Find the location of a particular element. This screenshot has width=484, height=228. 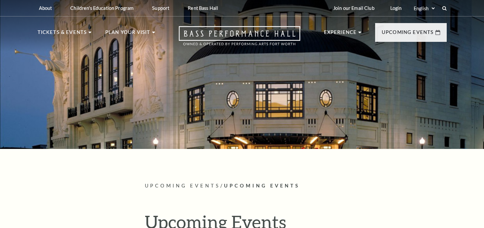

p: Support is located at coordinates (161, 8).